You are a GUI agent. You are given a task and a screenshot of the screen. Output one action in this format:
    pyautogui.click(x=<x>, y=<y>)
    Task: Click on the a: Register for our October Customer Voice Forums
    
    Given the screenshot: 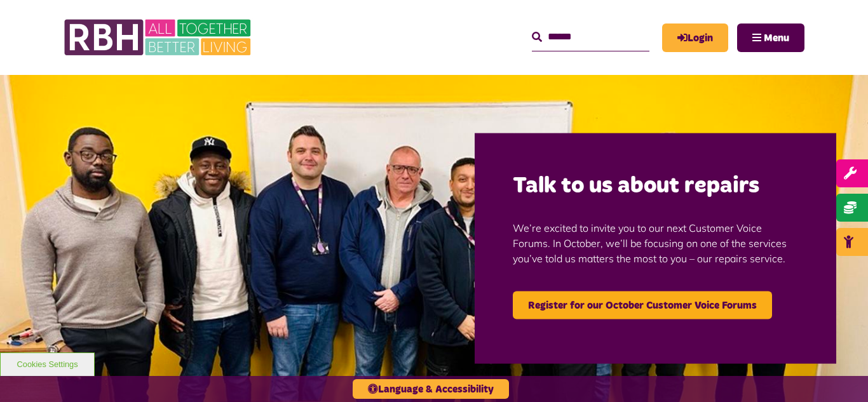 What is the action you would take?
    pyautogui.click(x=643, y=305)
    